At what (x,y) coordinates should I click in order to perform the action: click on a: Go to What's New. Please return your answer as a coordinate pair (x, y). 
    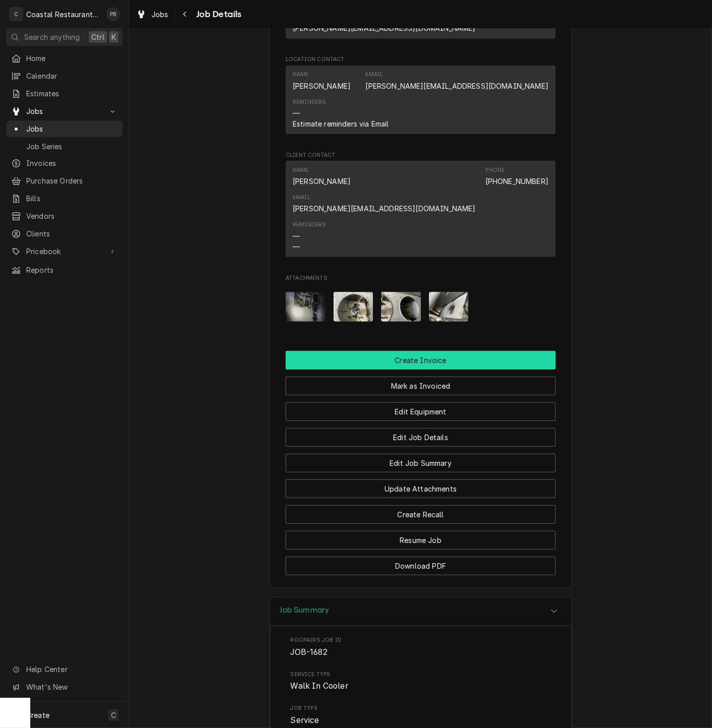
    Looking at the image, I should click on (64, 687).